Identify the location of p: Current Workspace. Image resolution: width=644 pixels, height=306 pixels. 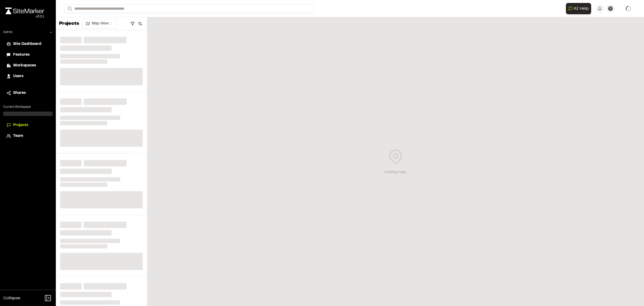
(28, 107).